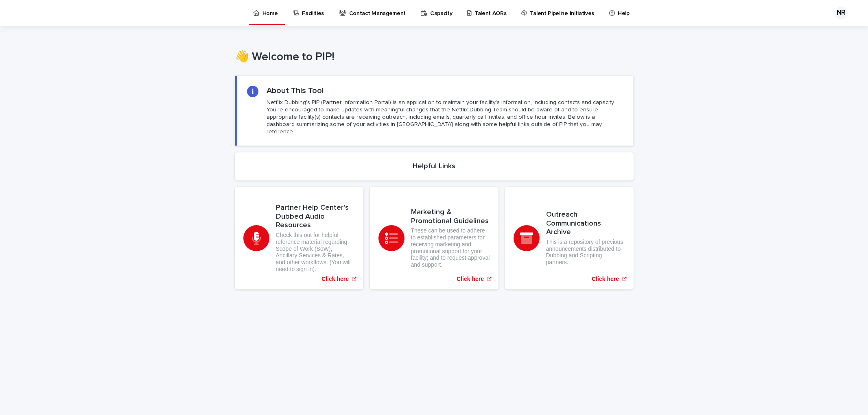  What do you see at coordinates (445, 117) in the screenshot?
I see `p: Netflix Dubbing's PIP (Partner Information Portal) is an application to maintain your facility's ...` at bounding box center [445, 117].